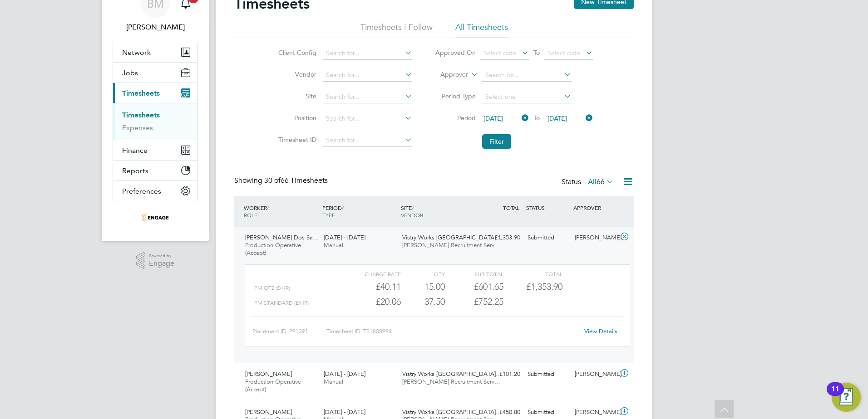 The image size is (868, 419). Describe the element at coordinates (396, 30) in the screenshot. I see `li: Timesheets I Follow` at that location.